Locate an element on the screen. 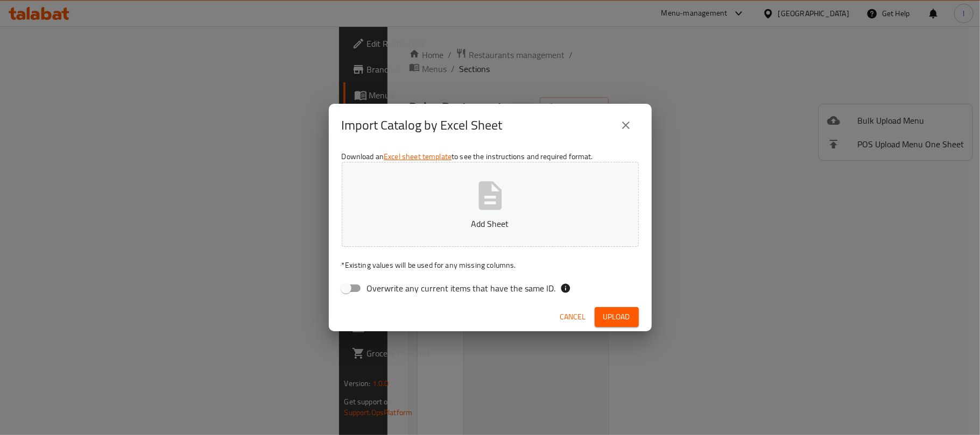 The width and height of the screenshot is (980, 435). button: close is located at coordinates (626, 125).